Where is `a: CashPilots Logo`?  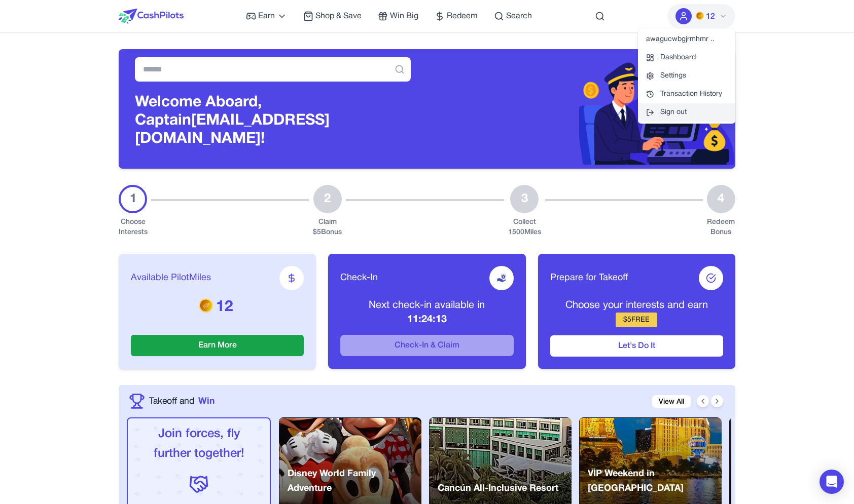 a: CashPilots Logo is located at coordinates (151, 16).